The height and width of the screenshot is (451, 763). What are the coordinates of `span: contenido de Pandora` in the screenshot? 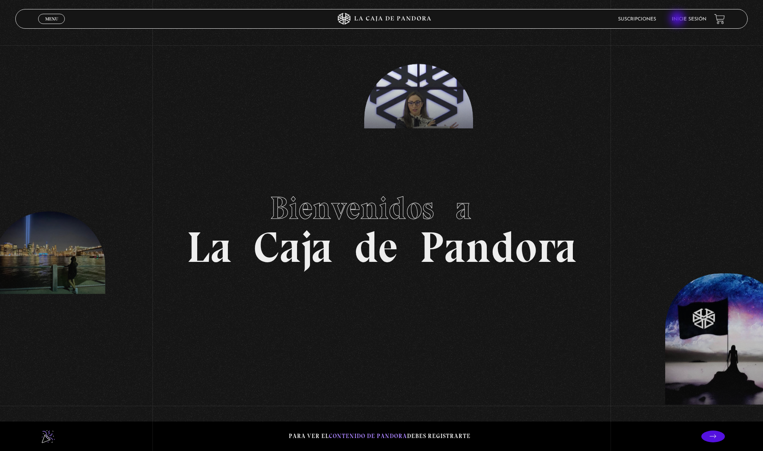 It's located at (368, 436).